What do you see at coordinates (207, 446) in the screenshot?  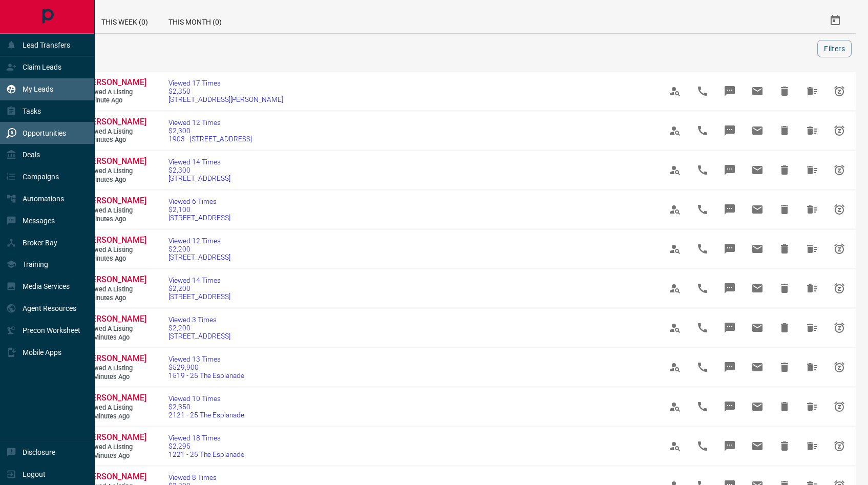 I see `span: $2,295` at bounding box center [207, 446].